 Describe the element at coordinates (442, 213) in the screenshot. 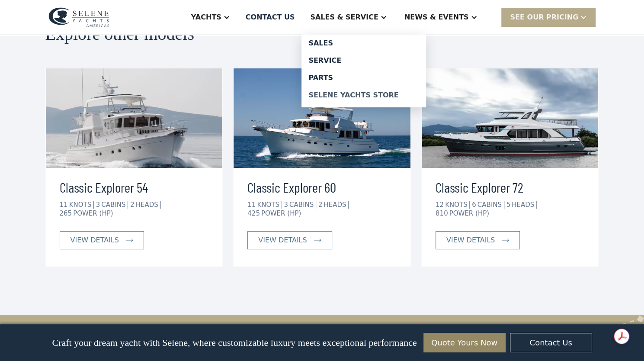

I see `div: 810` at that location.